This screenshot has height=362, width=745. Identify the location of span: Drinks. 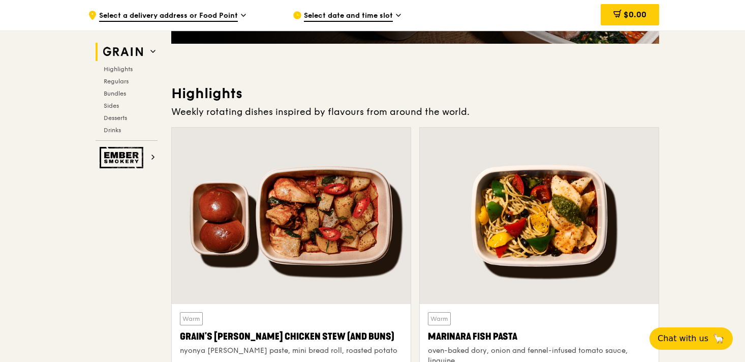
(112, 130).